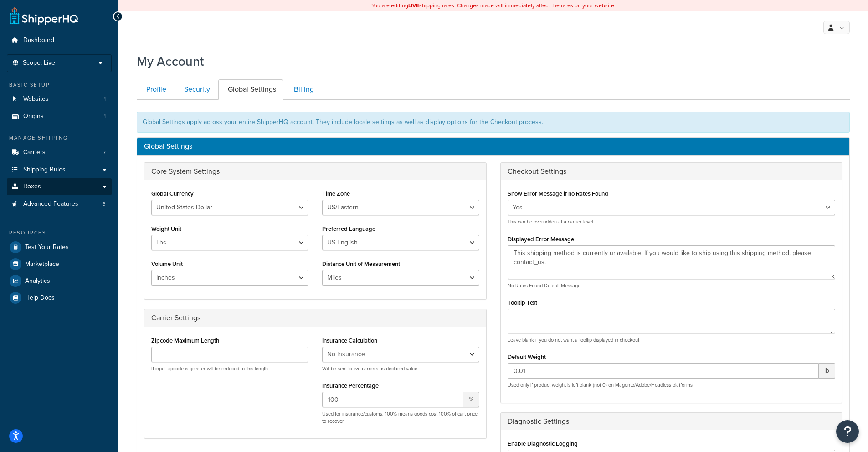 The height and width of the screenshot is (452, 868). Describe the element at coordinates (522, 302) in the screenshot. I see `label: Tooltip Text` at that location.